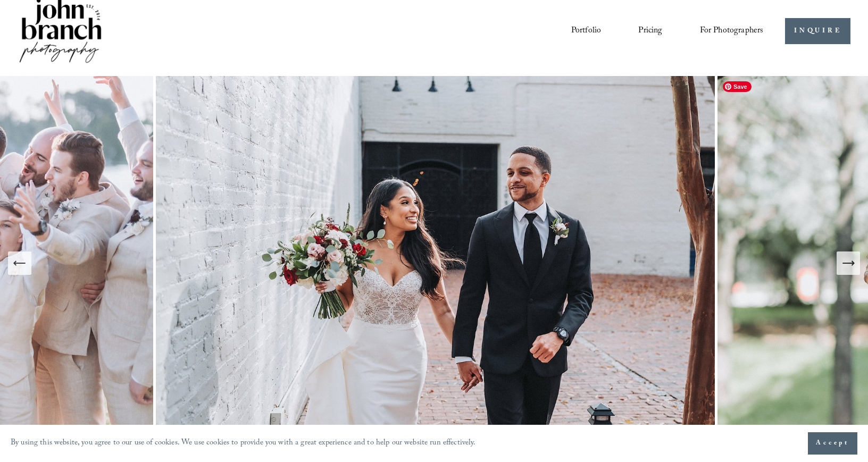  Describe the element at coordinates (832, 444) in the screenshot. I see `span: Accept` at that location.